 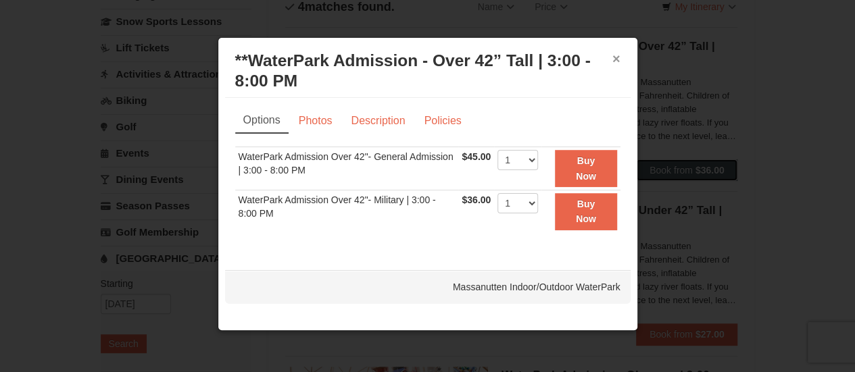 I want to click on a: Description, so click(x=378, y=121).